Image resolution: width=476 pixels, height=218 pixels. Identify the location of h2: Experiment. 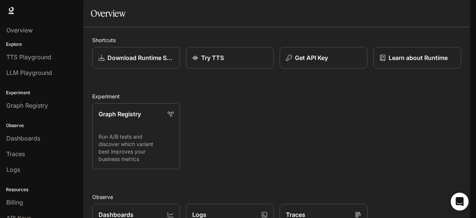
(277, 96).